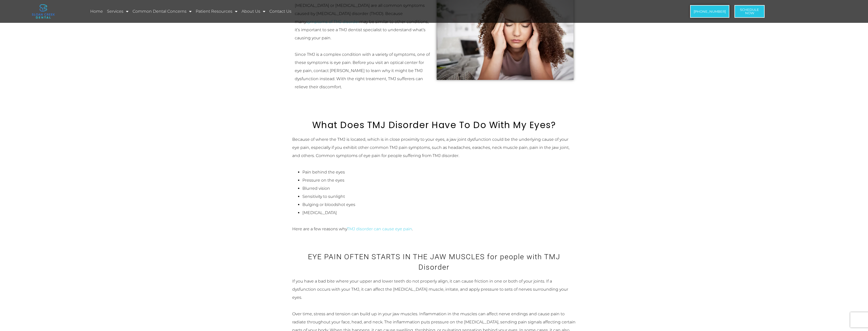 The height and width of the screenshot is (331, 868). What do you see at coordinates (434, 148) in the screenshot?
I see `p: Because of where the TMJ is located, which is in close proximity to your eyes, a jaw joint dysfun...` at bounding box center [434, 148].